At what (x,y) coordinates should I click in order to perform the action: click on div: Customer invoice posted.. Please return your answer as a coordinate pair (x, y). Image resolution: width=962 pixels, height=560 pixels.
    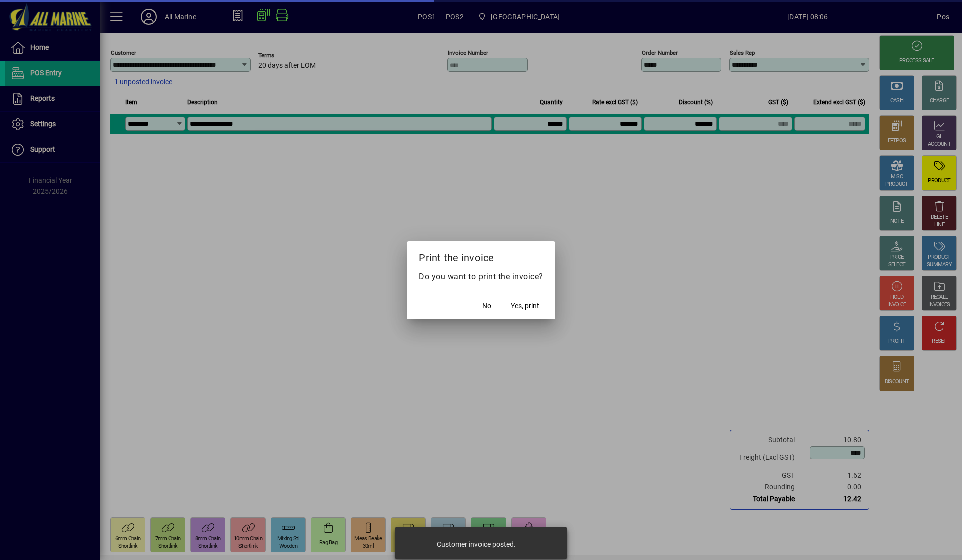
    Looking at the image, I should click on (476, 544).